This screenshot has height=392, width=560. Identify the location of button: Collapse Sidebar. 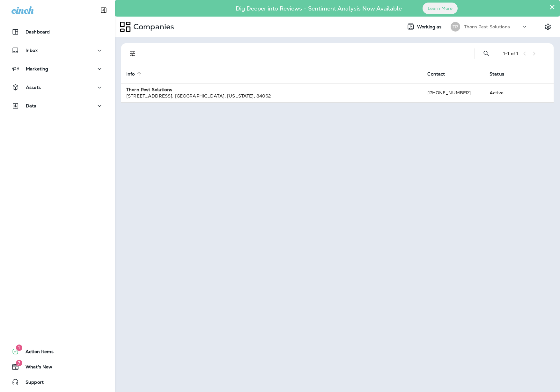
(104, 10).